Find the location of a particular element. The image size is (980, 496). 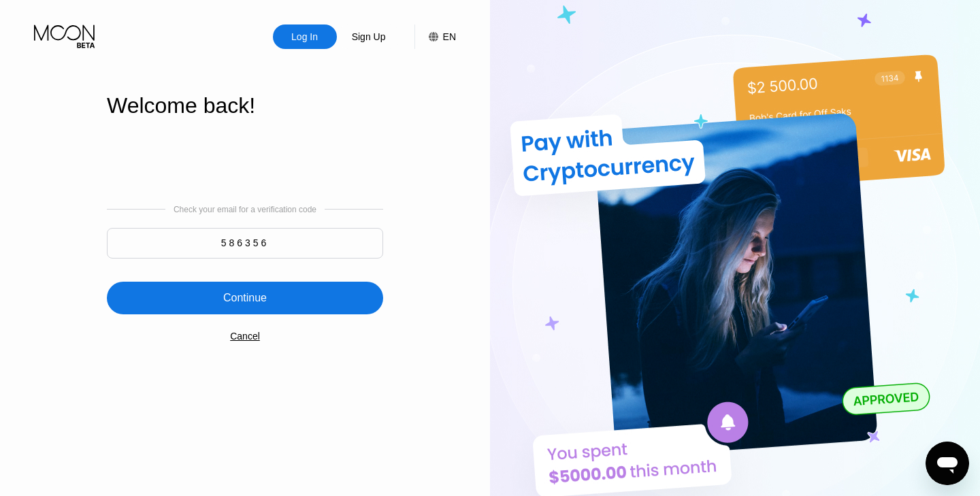

div: Welcome back! is located at coordinates (245, 105).